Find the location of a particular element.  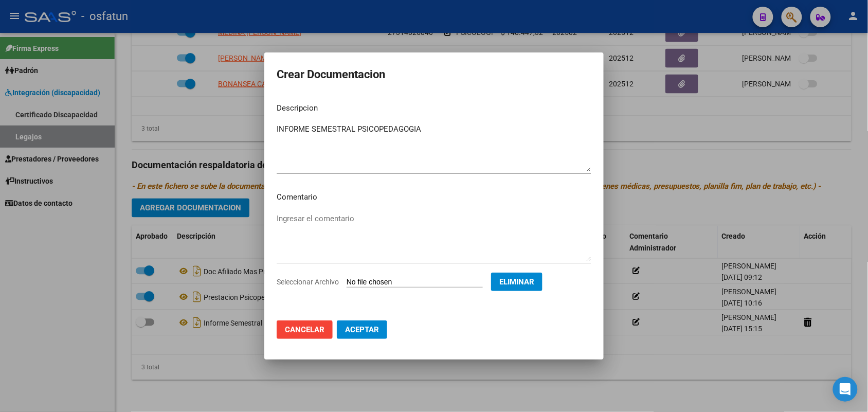

p: Comentario is located at coordinates (434, 197).